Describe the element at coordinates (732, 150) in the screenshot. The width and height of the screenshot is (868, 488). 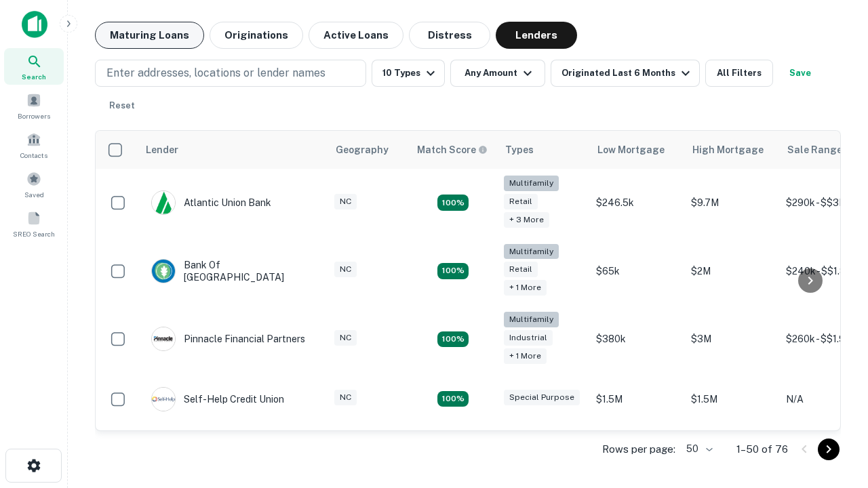
I see `th: High Mortgage` at that location.